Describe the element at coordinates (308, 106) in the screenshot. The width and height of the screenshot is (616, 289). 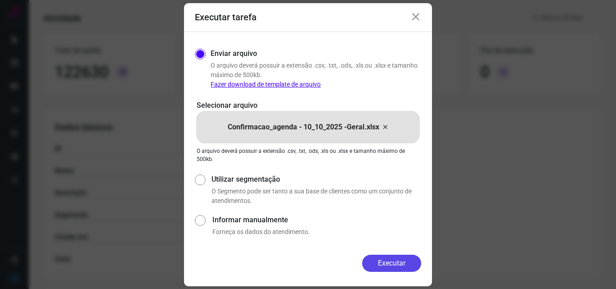
I see `p: Selecionar arquivo` at that location.